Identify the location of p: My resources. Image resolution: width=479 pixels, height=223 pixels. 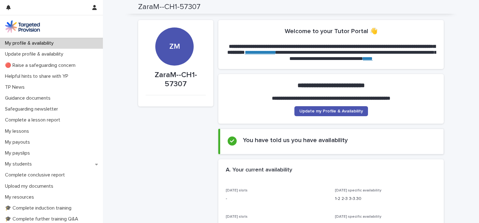
(21, 197).